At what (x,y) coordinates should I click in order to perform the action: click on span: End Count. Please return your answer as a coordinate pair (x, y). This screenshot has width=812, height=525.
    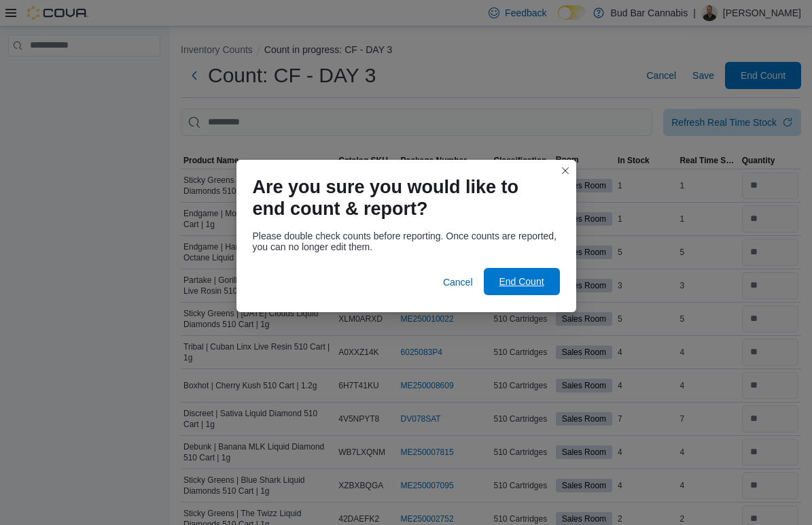
    Looking at the image, I should click on (521, 281).